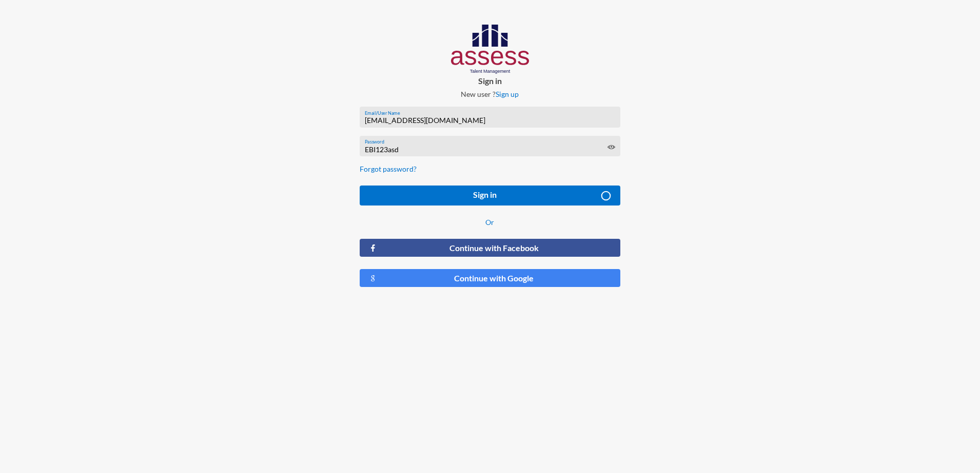 This screenshot has height=473, width=980. What do you see at coordinates (490, 278) in the screenshot?
I see `button: Continue with Google` at bounding box center [490, 278].